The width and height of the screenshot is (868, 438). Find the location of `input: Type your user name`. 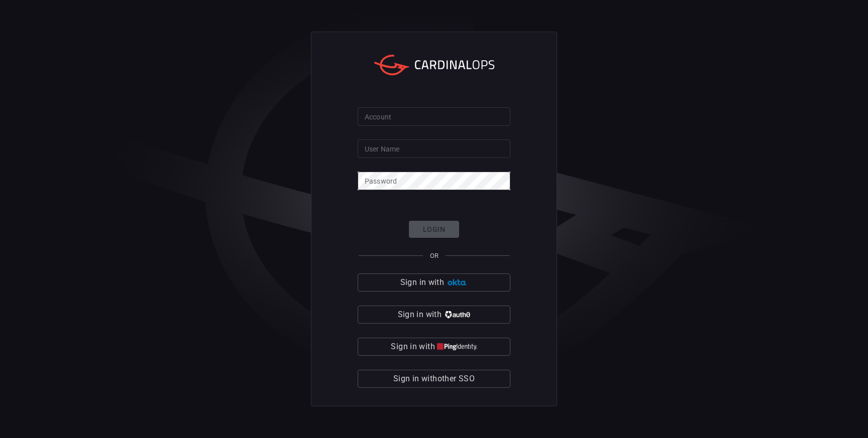

input: Type your user name is located at coordinates (434, 149).